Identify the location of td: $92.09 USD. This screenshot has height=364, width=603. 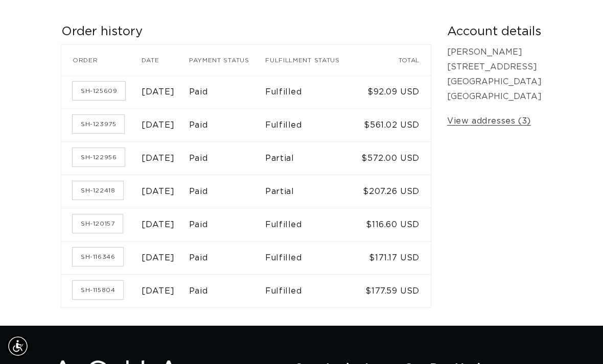
(394, 92).